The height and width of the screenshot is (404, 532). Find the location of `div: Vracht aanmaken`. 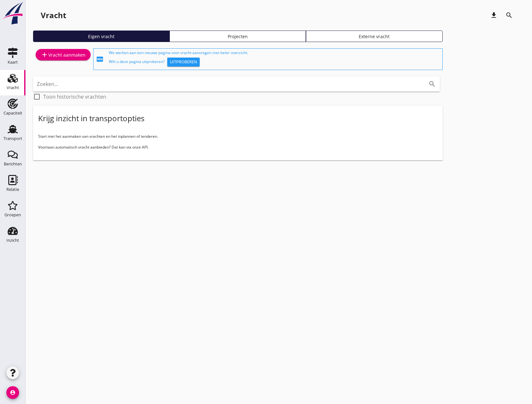

div: Vracht aanmaken is located at coordinates (63, 55).